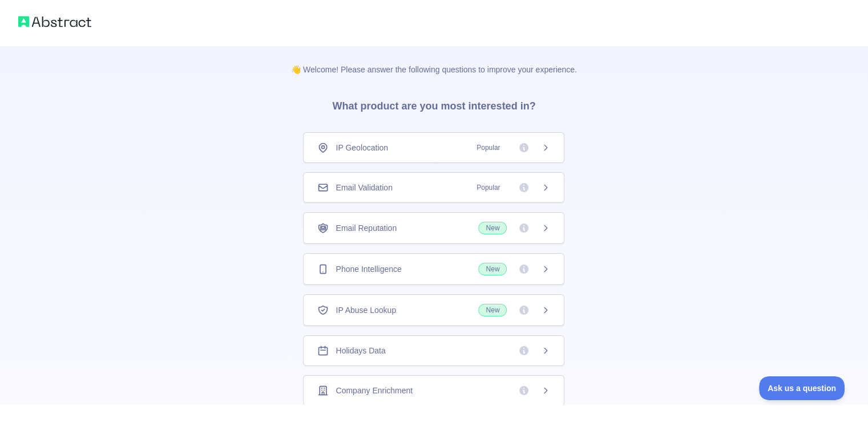 The image size is (868, 423). I want to click on span: Holidays Data, so click(360, 350).